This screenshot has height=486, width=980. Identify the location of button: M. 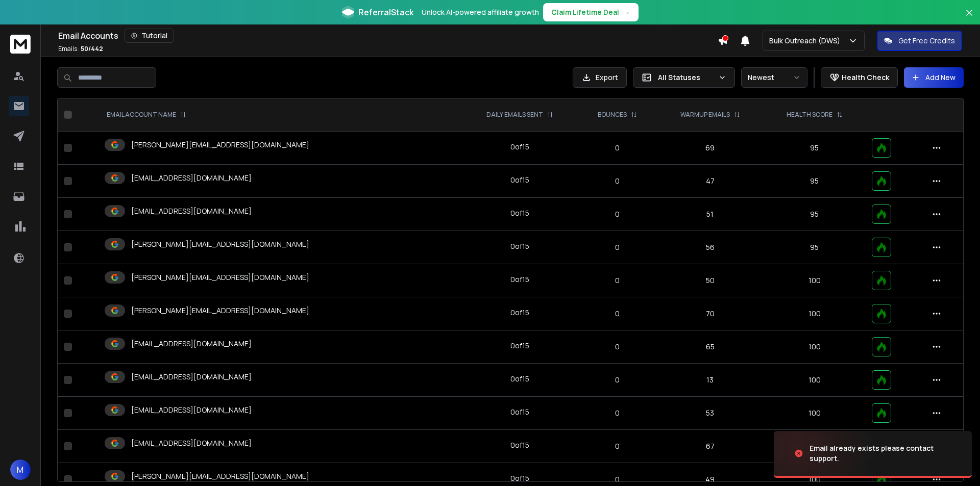
(20, 470).